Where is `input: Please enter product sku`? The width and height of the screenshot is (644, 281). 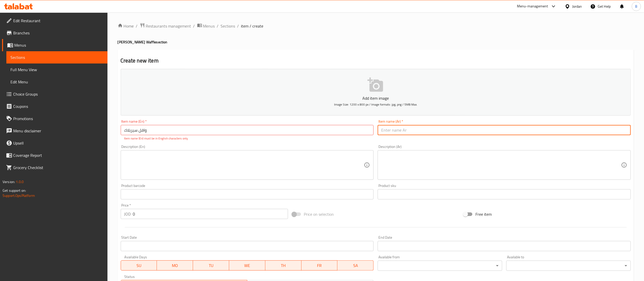 input: Please enter product sku is located at coordinates (505, 194).